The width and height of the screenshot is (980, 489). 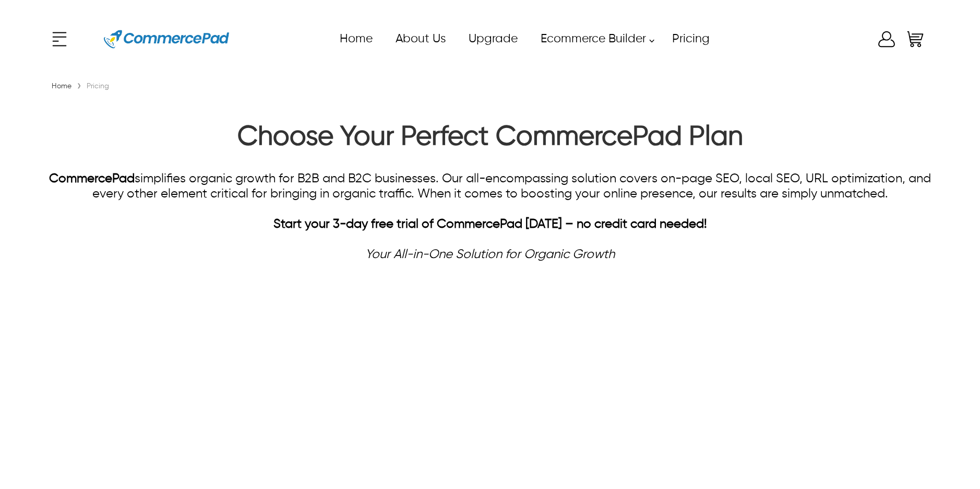 I want to click on a: About Us, so click(x=420, y=39).